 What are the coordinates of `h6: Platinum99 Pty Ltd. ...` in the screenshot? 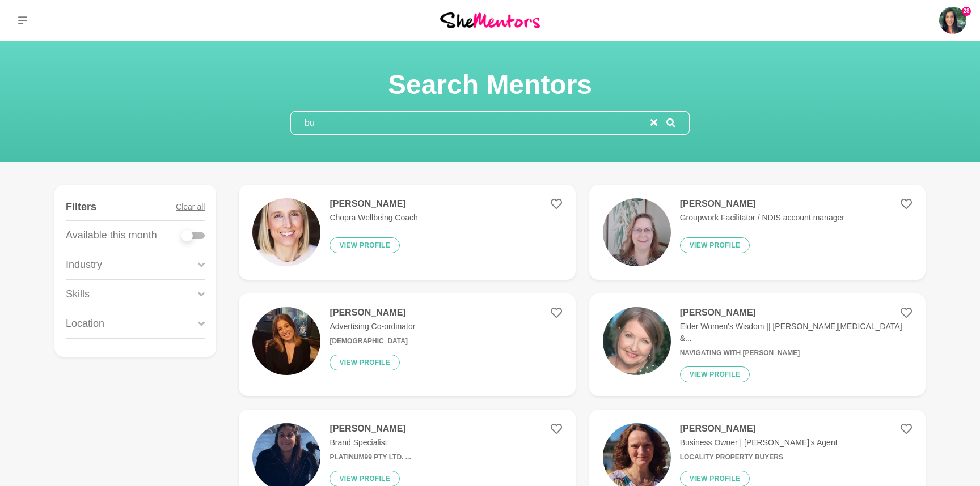 It's located at (370, 457).